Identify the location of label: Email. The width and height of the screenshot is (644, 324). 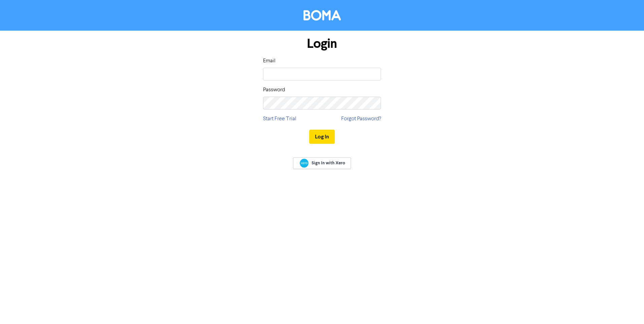
(269, 61).